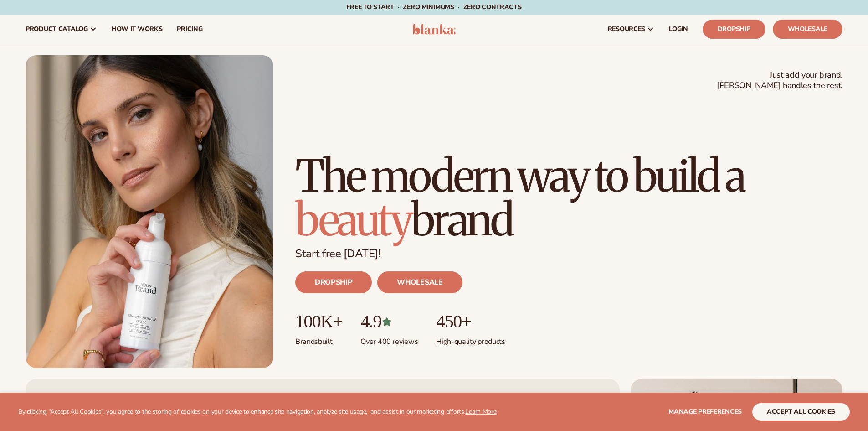 Image resolution: width=868 pixels, height=431 pixels. I want to click on h1: The modern way to build a brand, so click(569, 198).